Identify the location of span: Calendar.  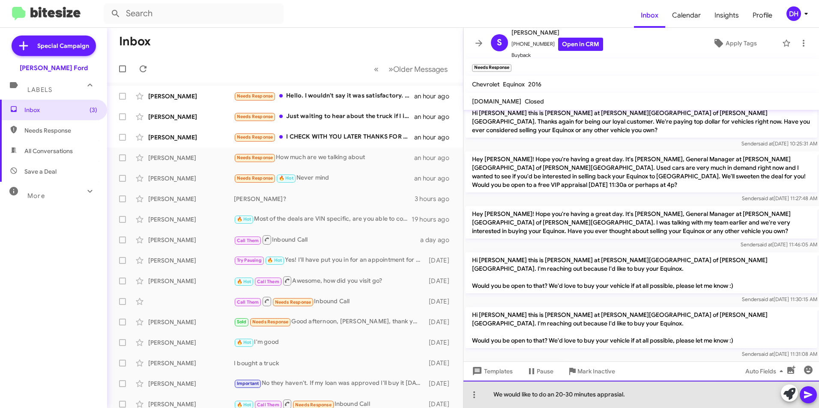
(686, 15).